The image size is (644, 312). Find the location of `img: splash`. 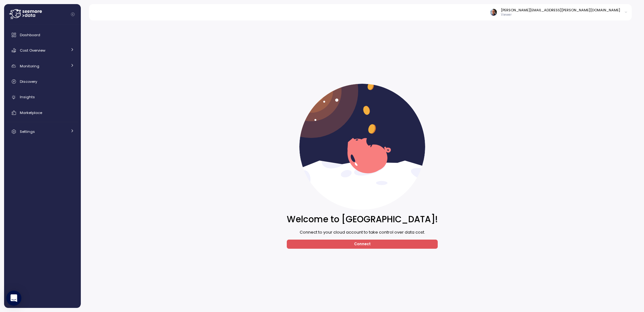

img: splash is located at coordinates (362, 147).